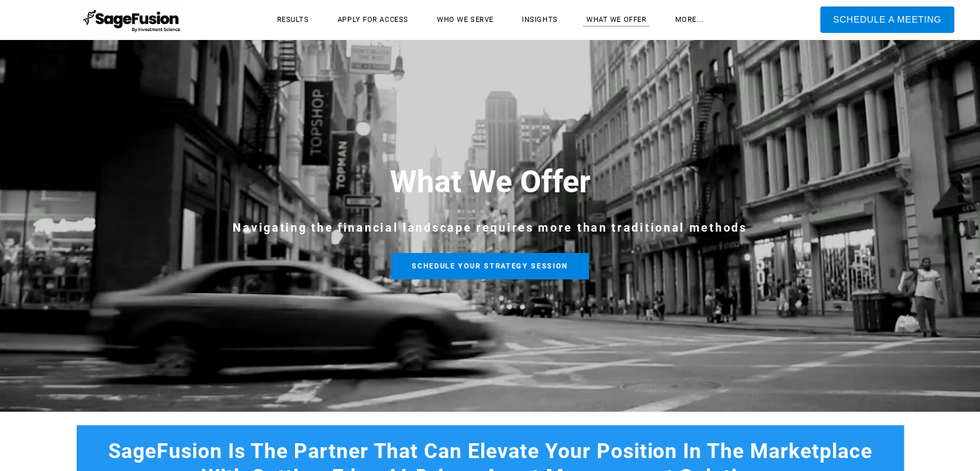 The height and width of the screenshot is (471, 980). Describe the element at coordinates (689, 19) in the screenshot. I see `a: more...` at that location.